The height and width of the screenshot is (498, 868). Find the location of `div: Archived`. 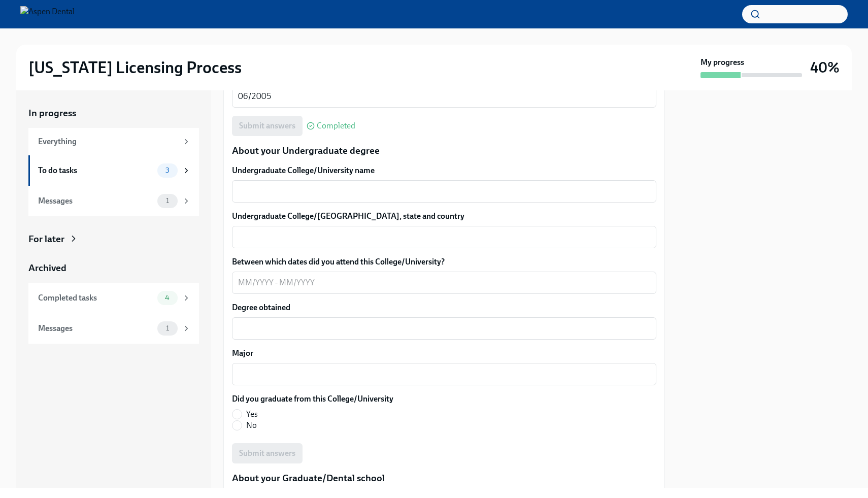

div: Archived is located at coordinates (114, 268).